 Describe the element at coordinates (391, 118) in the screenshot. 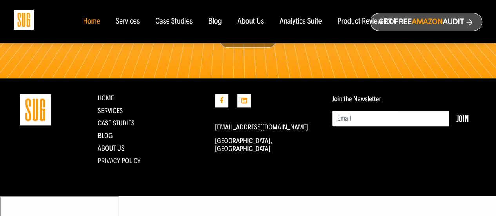

I see `input: Email` at that location.